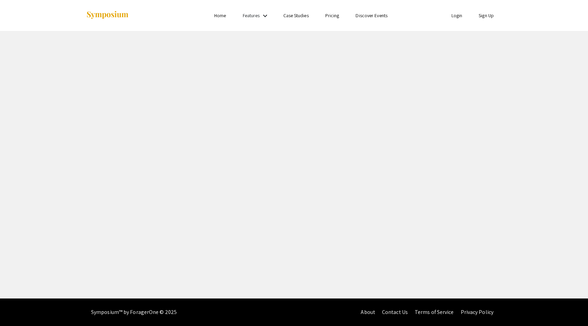 Image resolution: width=588 pixels, height=326 pixels. What do you see at coordinates (368, 312) in the screenshot?
I see `a: About` at bounding box center [368, 312].